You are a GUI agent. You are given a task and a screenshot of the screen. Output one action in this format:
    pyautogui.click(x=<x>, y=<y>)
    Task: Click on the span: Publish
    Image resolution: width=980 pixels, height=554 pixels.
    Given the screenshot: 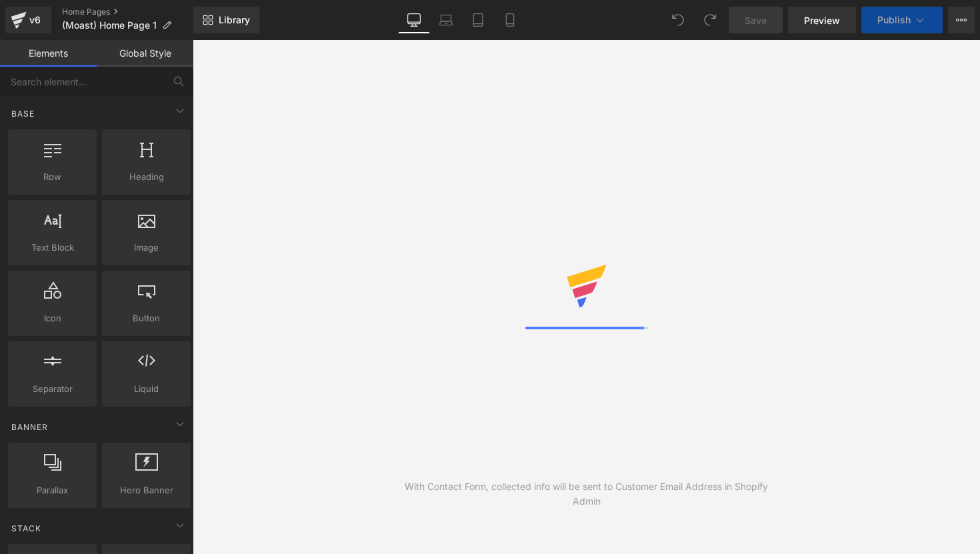 What is the action you would take?
    pyautogui.click(x=894, y=20)
    